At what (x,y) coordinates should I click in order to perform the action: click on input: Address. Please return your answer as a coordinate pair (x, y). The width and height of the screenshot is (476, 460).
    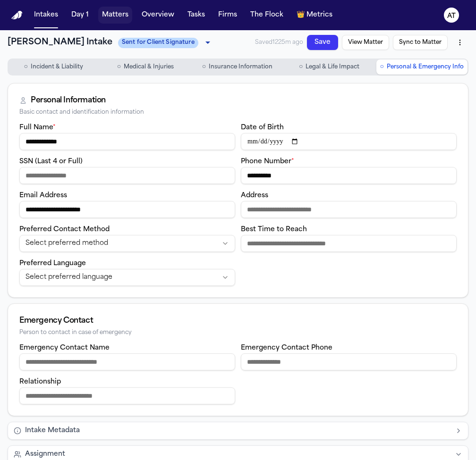
    Looking at the image, I should click on (348, 210).